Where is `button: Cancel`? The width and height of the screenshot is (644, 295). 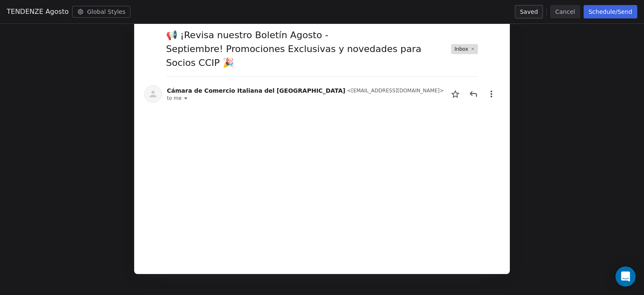
button: Cancel is located at coordinates (565, 12).